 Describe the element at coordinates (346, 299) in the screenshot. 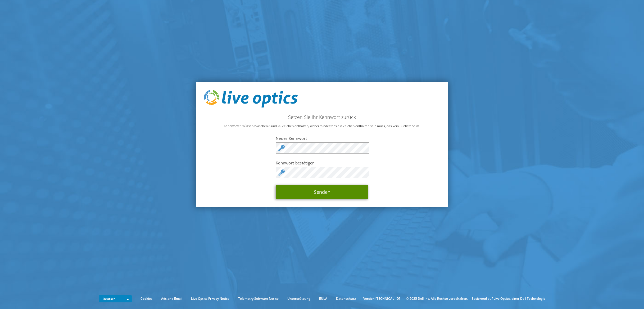

I see `a: Datenschutz` at that location.